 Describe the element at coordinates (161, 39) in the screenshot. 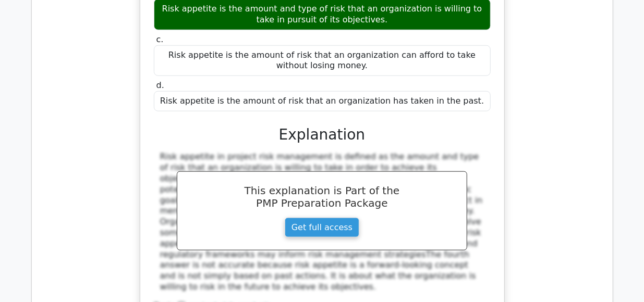

I see `span: c.` at that location.